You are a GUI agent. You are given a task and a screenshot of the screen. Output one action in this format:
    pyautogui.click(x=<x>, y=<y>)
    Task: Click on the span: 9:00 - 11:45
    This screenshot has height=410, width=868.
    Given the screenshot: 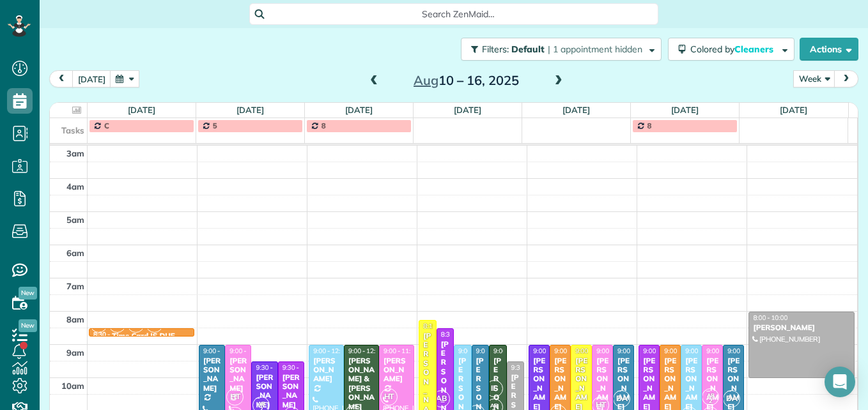 What is the action you would take?
    pyautogui.click(x=613, y=351)
    